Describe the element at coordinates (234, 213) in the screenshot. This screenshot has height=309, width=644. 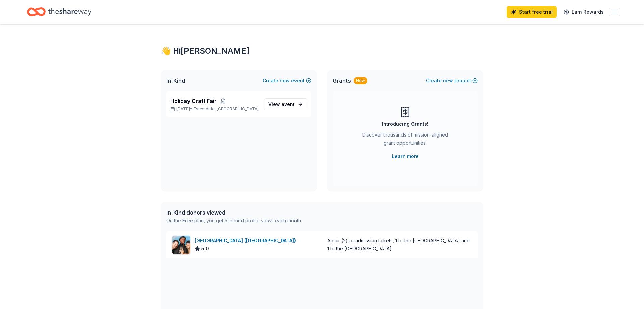
I see `div: In-Kind donors viewed` at that location.